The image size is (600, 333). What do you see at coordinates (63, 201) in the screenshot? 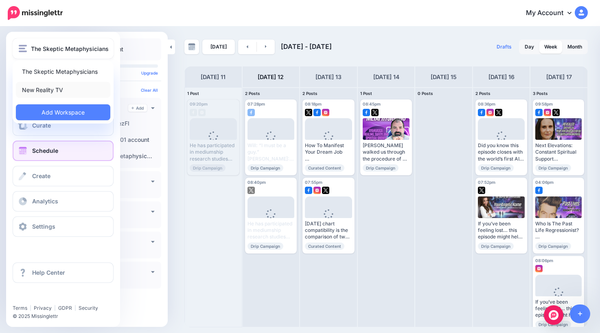
I see `a: Analytics` at bounding box center [63, 201].